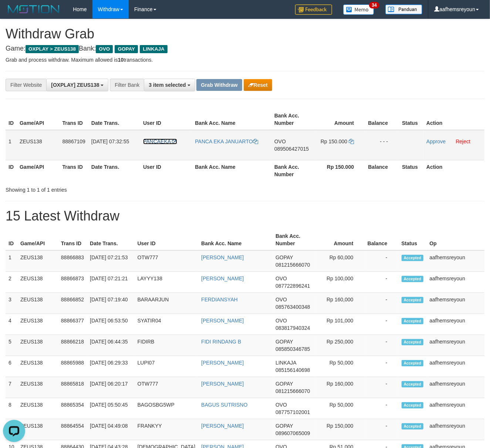 The image size is (490, 448). What do you see at coordinates (34, 9) in the screenshot?
I see `img: MOTION_logo.png` at bounding box center [34, 9].